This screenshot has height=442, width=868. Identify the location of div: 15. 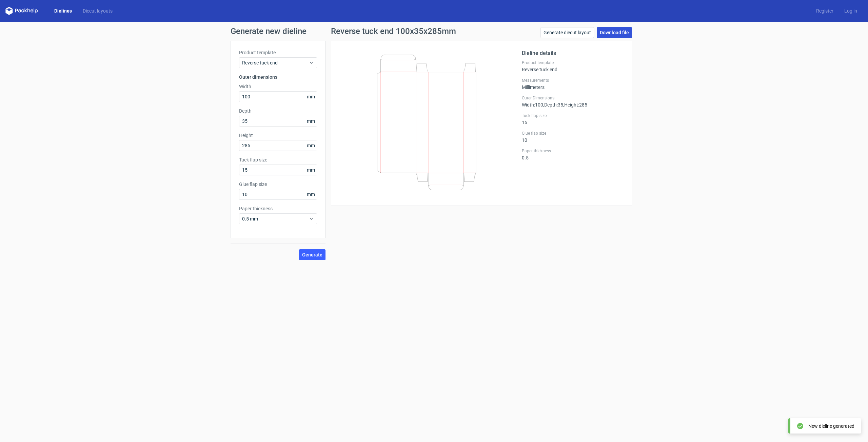
(573, 119).